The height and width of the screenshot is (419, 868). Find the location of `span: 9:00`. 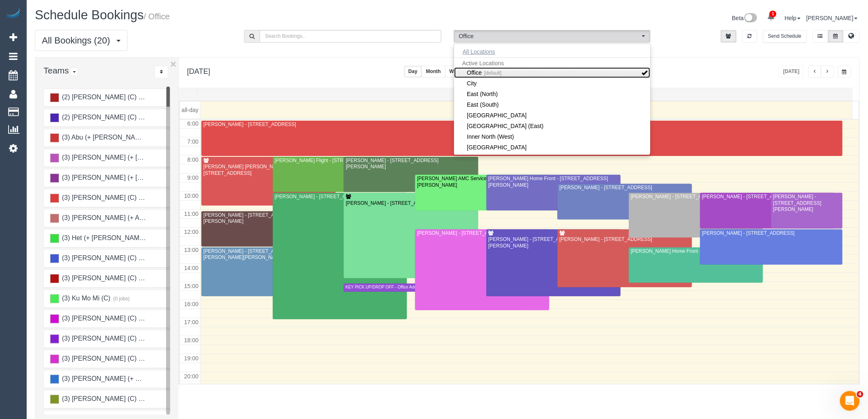

span: 9:00 is located at coordinates (193, 178).